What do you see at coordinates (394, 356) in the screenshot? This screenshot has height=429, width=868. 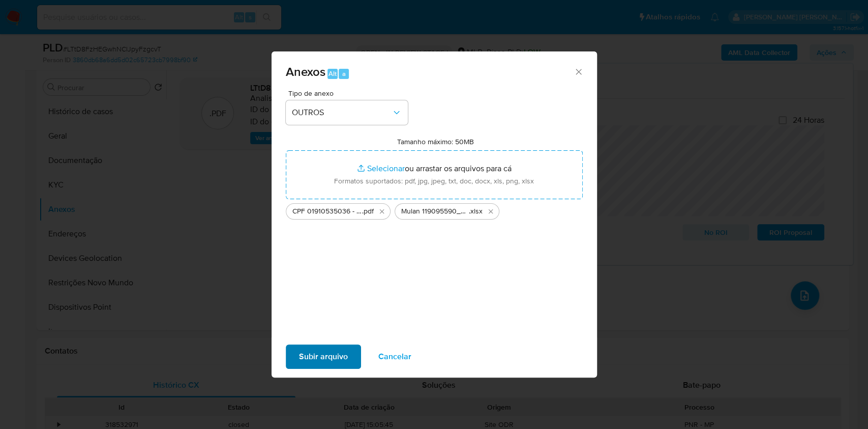 I see `span: Cancelar` at bounding box center [394, 356].